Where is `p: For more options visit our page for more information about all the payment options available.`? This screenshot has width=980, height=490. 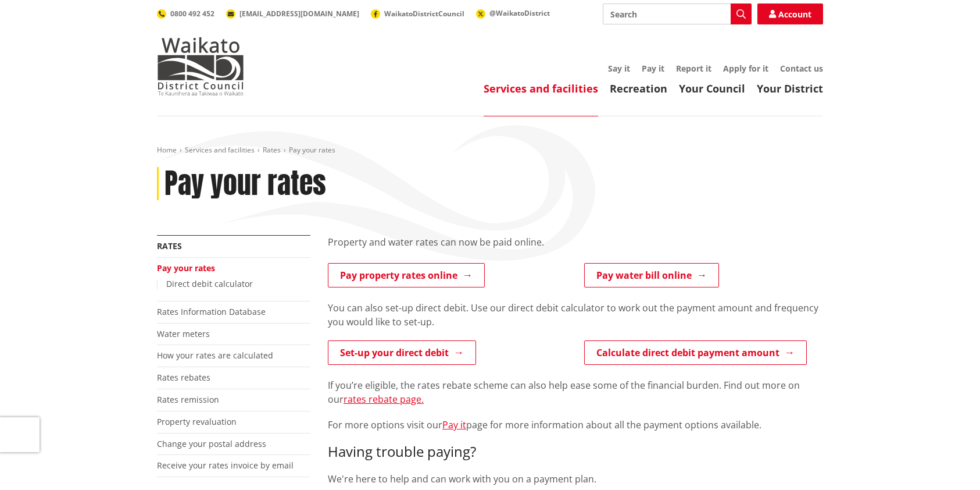 p: For more options visit our page for more information about all the payment options available. is located at coordinates (575, 425).